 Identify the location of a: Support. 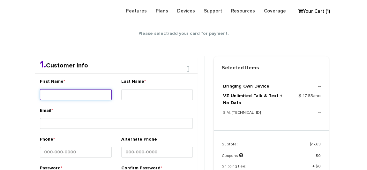
(213, 11).